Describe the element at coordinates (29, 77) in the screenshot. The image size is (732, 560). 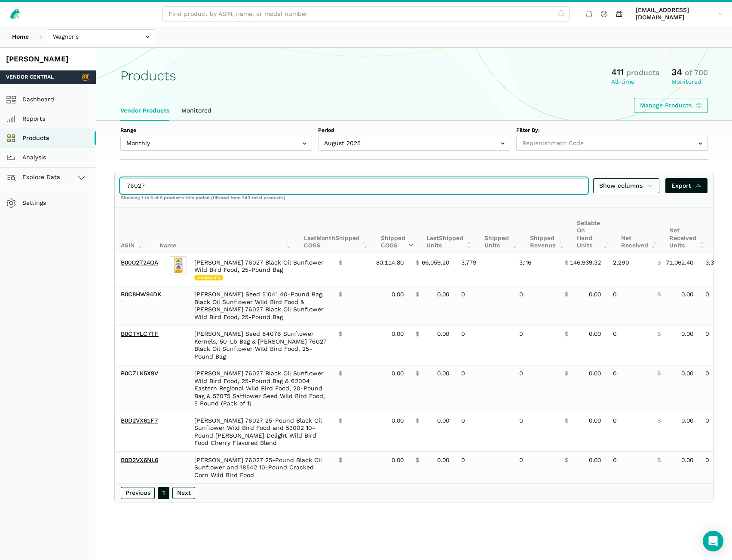
I see `span: Vendor Central` at that location.